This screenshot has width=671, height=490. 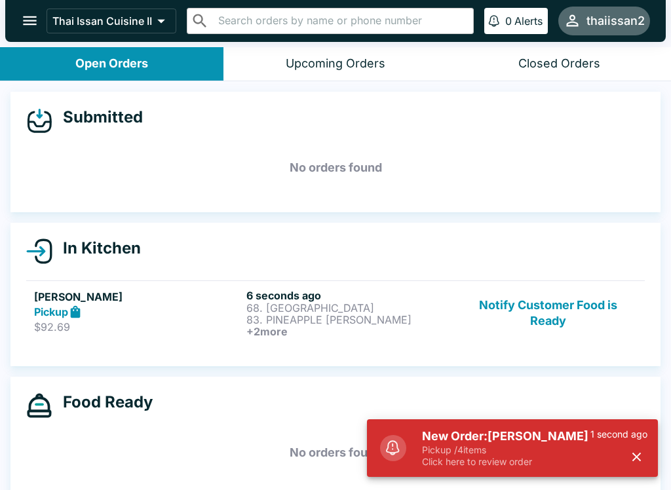 What do you see at coordinates (51, 312) in the screenshot?
I see `strong: Pickup` at bounding box center [51, 312].